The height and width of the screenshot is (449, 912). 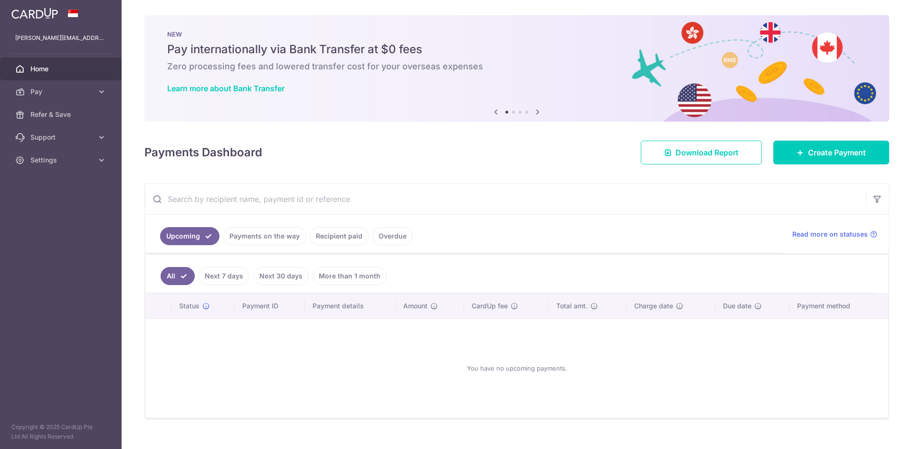 What do you see at coordinates (701, 152) in the screenshot?
I see `a: Download Report` at bounding box center [701, 152].